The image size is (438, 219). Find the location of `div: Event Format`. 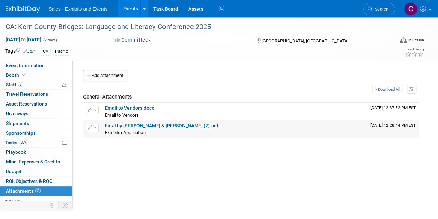

div: Event Format is located at coordinates (393, 41).